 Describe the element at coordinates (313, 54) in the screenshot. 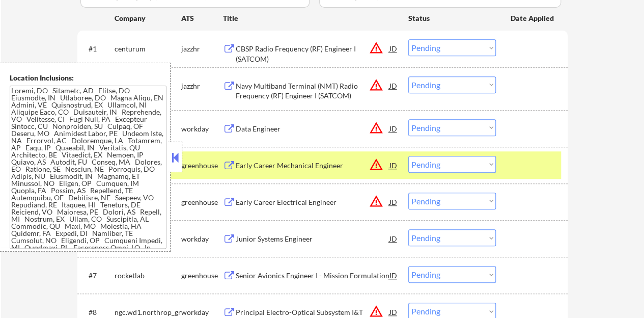

I see `div: CBSP Radio Frequency (RF) Engineer I (SATCOM)` at that location.